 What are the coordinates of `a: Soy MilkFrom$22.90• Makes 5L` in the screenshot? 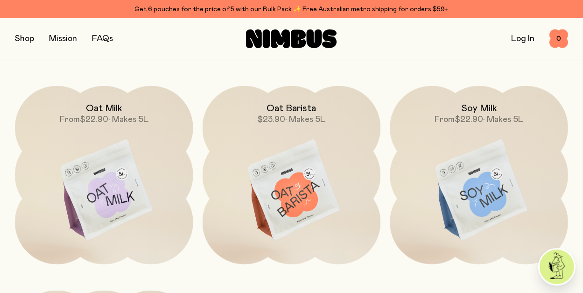 It's located at (479, 175).